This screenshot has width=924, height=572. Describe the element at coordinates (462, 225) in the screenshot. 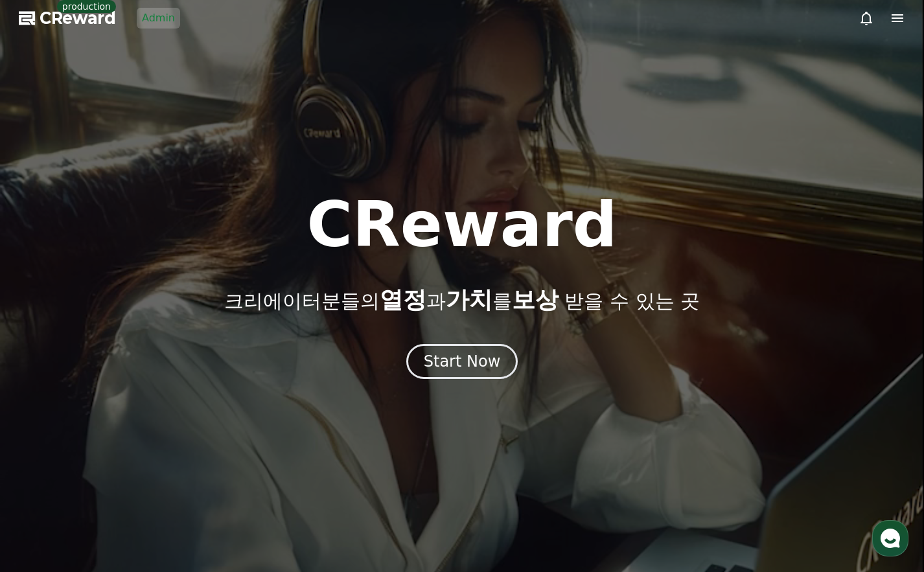

I see `h1: CReward` at that location.